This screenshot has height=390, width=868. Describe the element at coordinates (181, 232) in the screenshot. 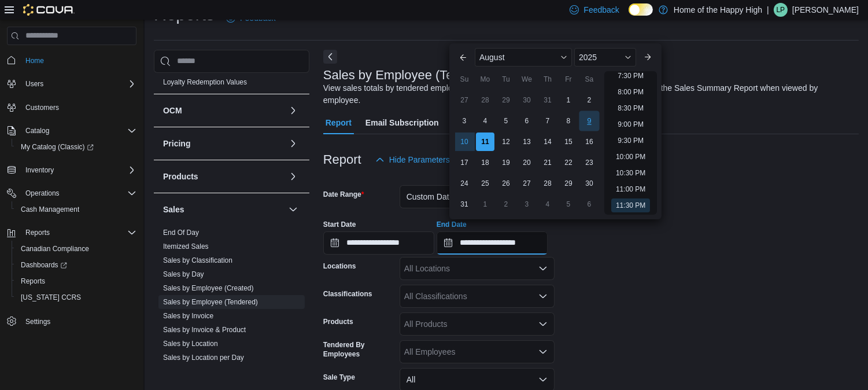

I see `a: End Of Day` at that location.